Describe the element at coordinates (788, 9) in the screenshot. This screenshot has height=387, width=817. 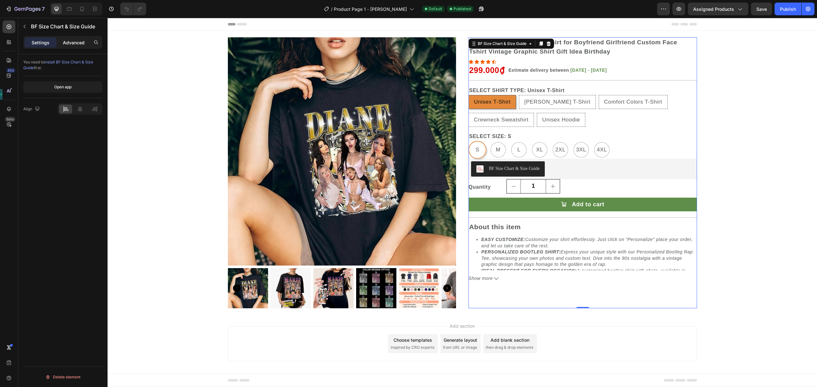
I see `button: Publish` at that location.